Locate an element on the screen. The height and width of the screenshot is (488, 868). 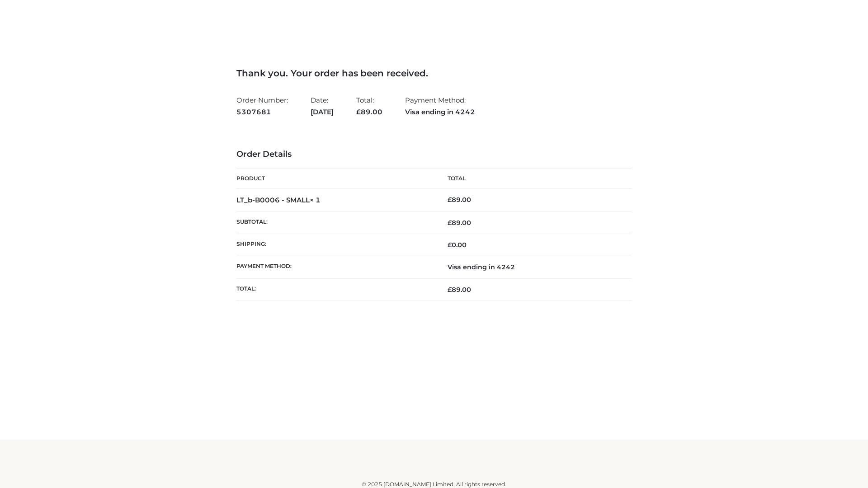
th: Payment method: is located at coordinates (335, 267).